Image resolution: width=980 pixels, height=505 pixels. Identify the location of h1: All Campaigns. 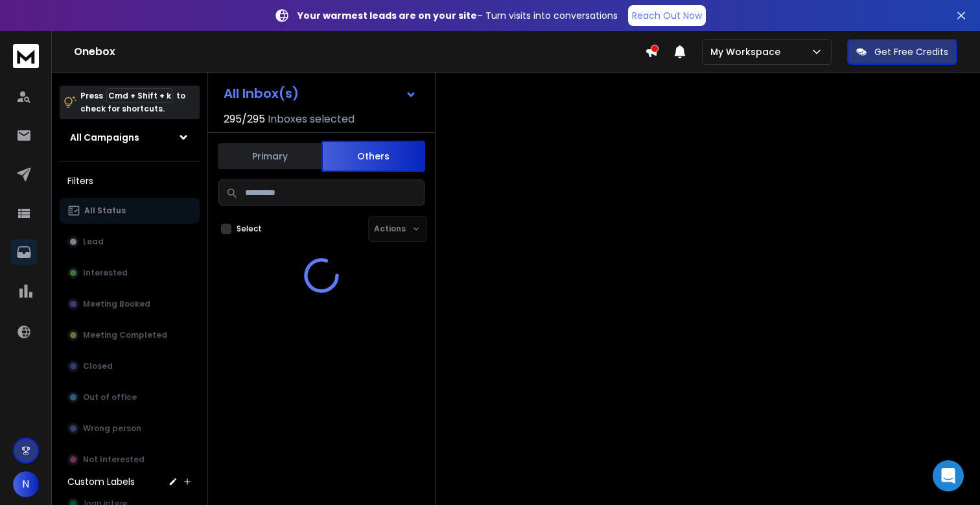
(105, 137).